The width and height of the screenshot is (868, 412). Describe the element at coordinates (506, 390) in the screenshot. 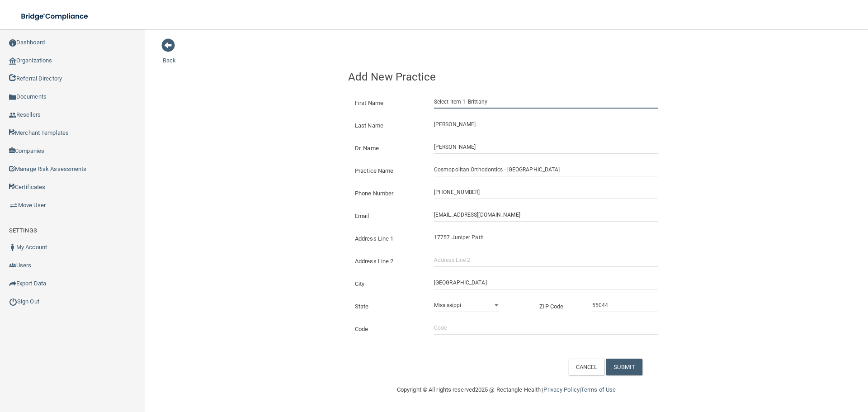

I see `div: Copyright © All rights reserved 2025 @ Rectangle Health | |` at that location.